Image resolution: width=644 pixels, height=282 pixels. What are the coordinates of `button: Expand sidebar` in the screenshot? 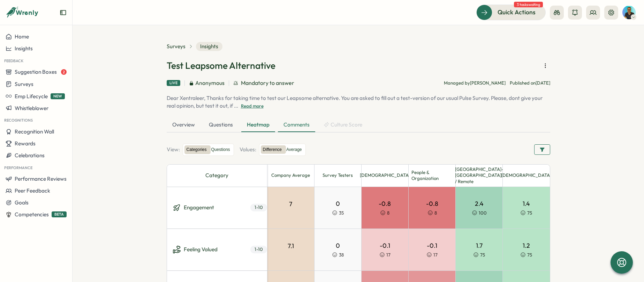 It's located at (63, 13).